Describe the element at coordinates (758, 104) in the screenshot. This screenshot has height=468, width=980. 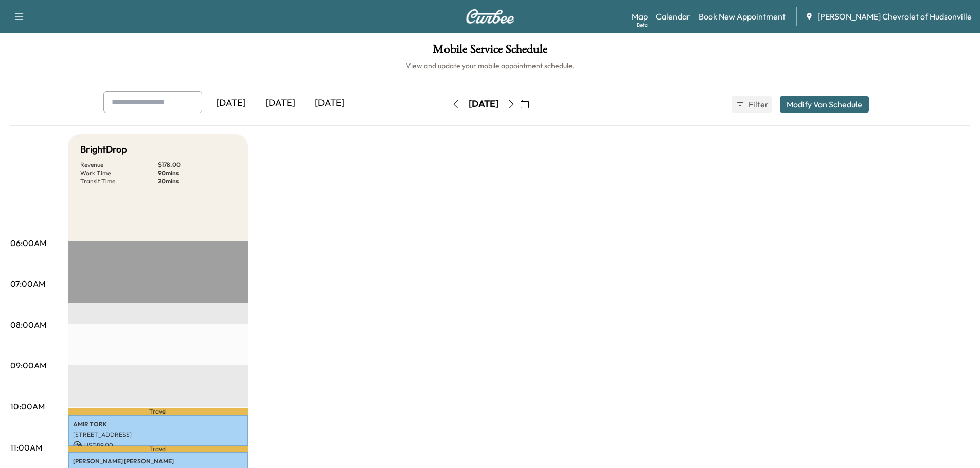
I see `span: Filter` at that location.